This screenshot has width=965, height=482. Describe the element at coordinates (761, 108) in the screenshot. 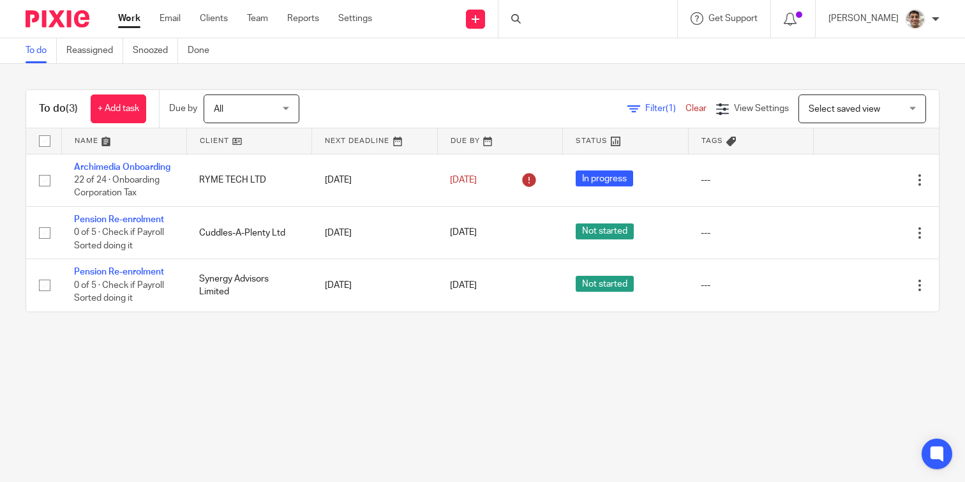

I see `span: View Settings` at that location.